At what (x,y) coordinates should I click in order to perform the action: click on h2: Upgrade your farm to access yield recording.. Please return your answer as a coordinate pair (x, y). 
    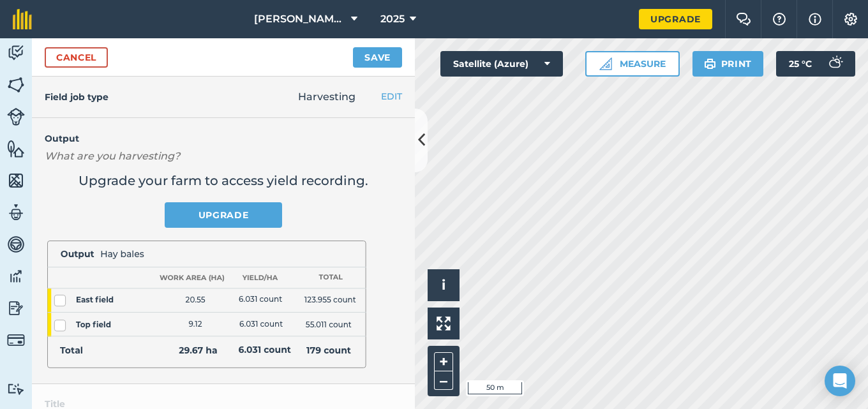
    Looking at the image, I should click on (223, 181).